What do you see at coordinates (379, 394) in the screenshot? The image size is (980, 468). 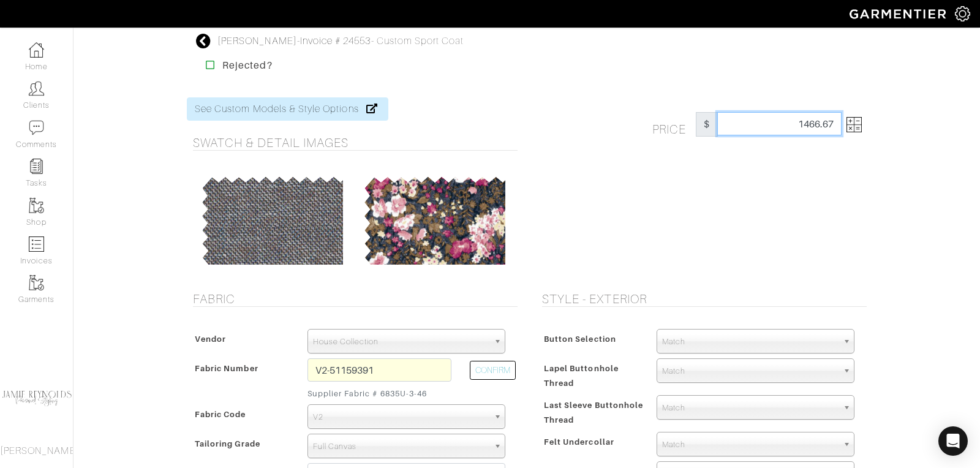 I see `small: Supplier Fabric # 6835U-3-46` at bounding box center [379, 394].